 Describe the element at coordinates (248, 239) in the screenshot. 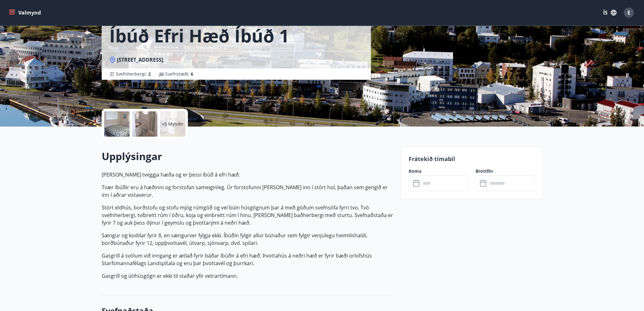

I see `p: Sængur og koddar fyrir 8, en sængurver fylgja ekki. Íbúðin fylgir allur búnaður sem fylgir venjul...` at that location.